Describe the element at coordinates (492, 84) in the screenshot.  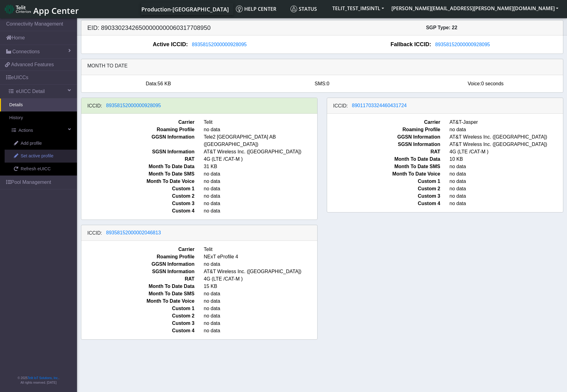
I see `span: 0 seconds` at that location.